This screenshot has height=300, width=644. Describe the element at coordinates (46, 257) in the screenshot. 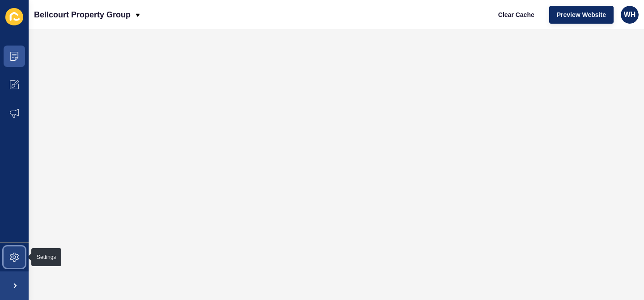

I see `div: Settings` at that location.